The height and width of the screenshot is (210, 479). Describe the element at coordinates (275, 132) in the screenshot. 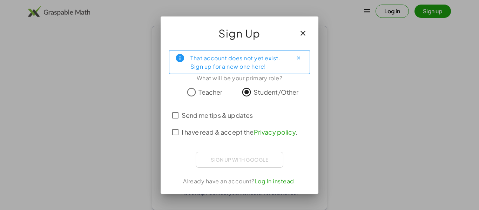

I see `a: Privacy policy` at that location.